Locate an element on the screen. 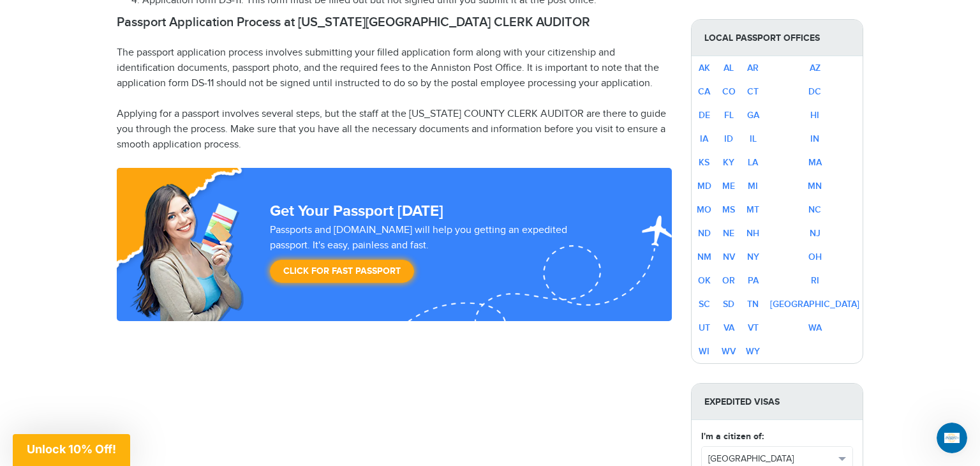  a: MI is located at coordinates (753, 186).